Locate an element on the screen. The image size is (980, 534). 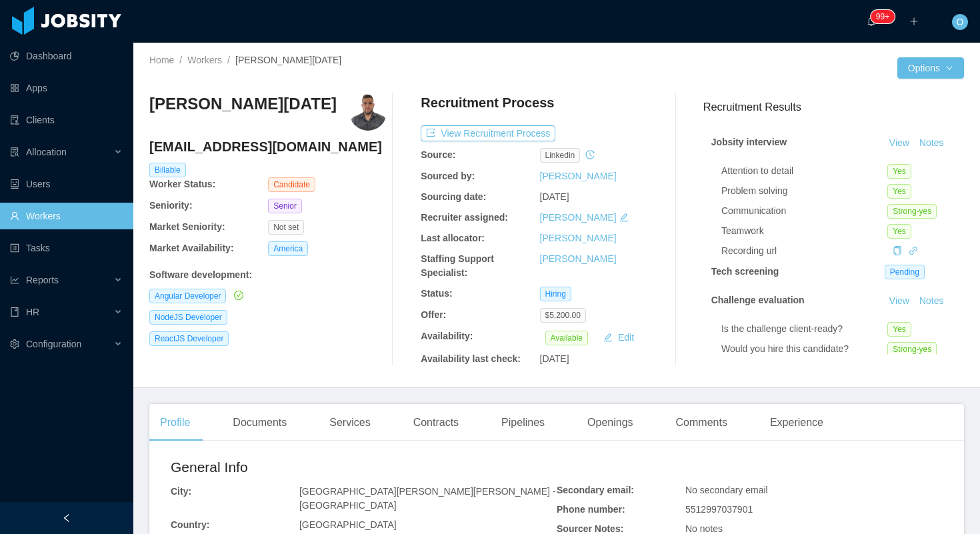
b: Worker Status: is located at coordinates (182, 184).